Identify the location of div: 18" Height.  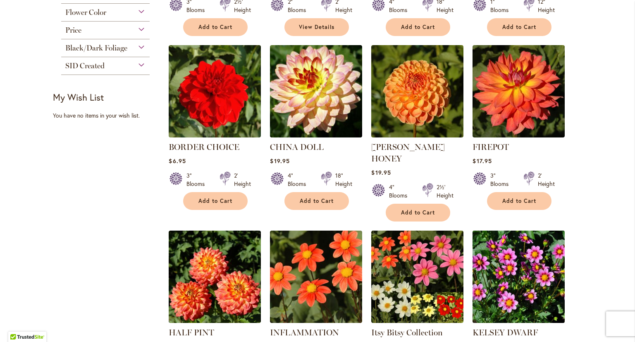
(344, 180).